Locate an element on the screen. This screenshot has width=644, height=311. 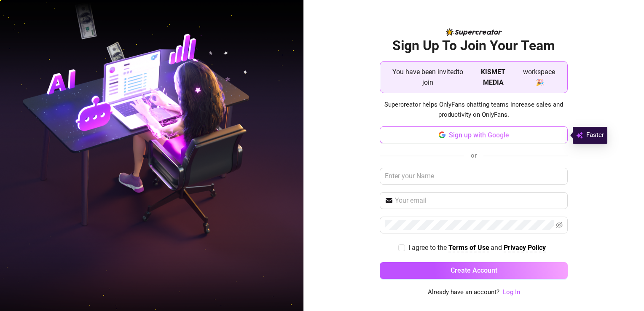
span: You have been invited to join is located at coordinates (428, 77).